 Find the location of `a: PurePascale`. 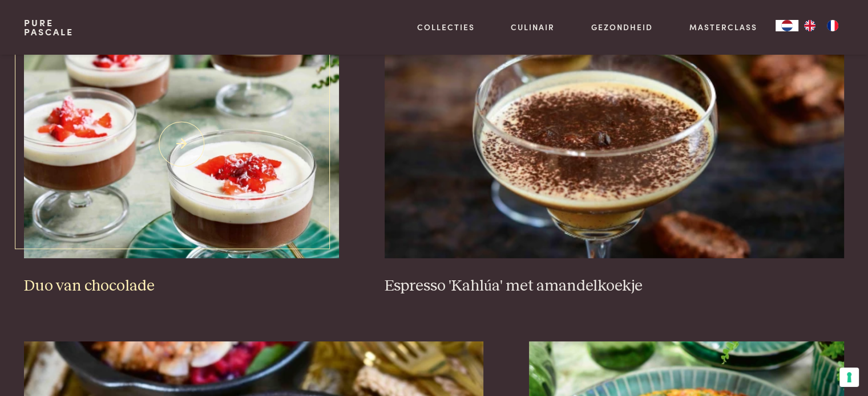

a: PurePascale is located at coordinates (49, 27).